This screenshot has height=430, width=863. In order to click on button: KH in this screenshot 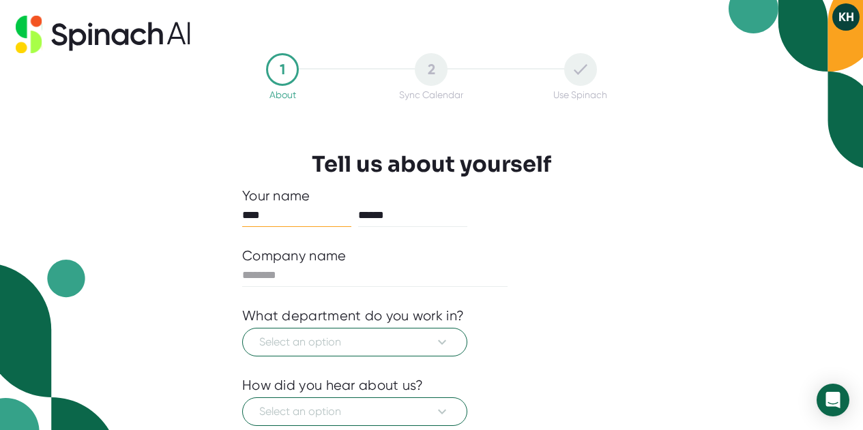, I will do `click(846, 17)`.